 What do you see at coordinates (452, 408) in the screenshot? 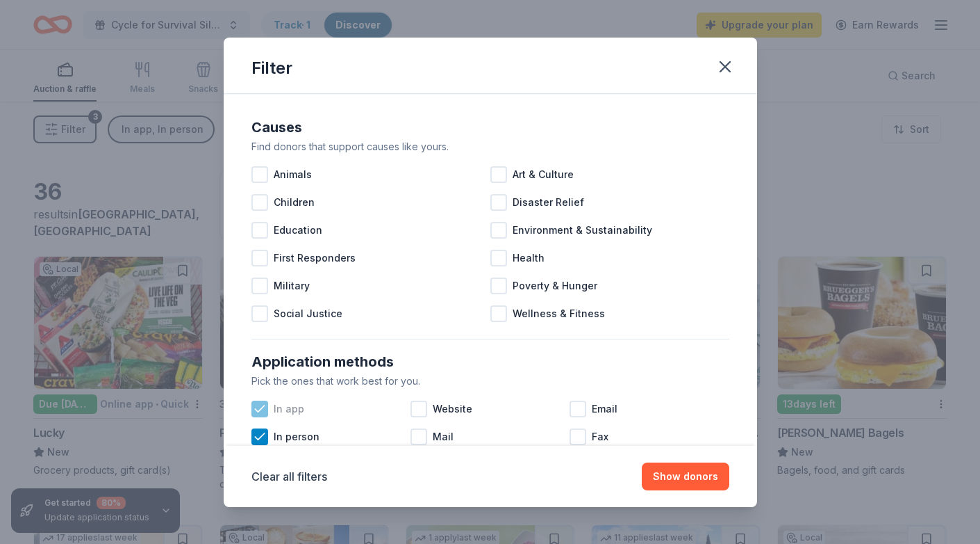
I see `span: Website` at bounding box center [452, 408].